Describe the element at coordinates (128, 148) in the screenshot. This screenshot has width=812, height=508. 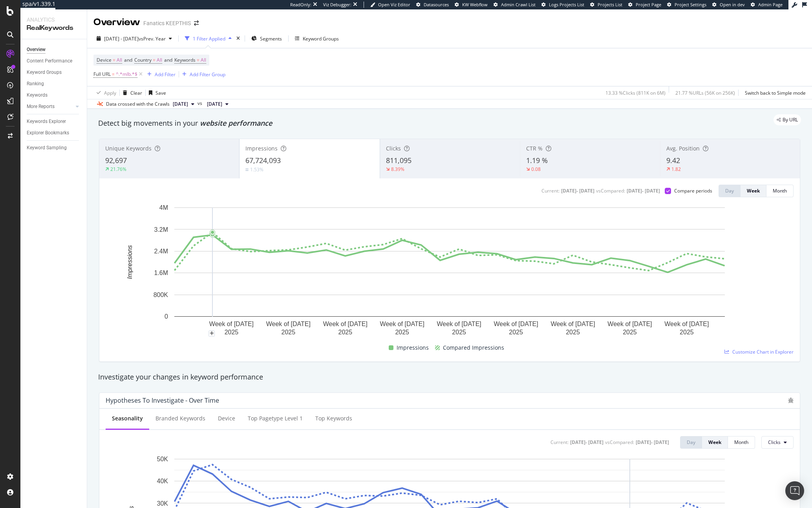
I see `span: Unique Keywords` at that location.